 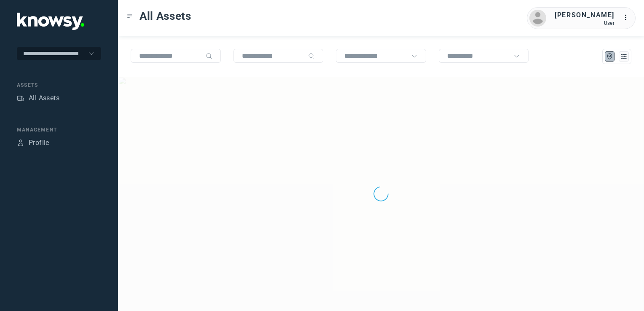 What do you see at coordinates (59, 130) in the screenshot?
I see `div: Management` at bounding box center [59, 130].